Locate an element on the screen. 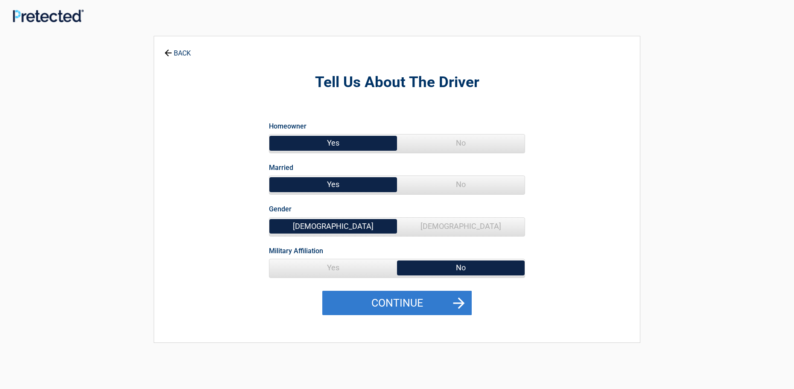 Image resolution: width=794 pixels, height=389 pixels. label: Gender is located at coordinates (280, 209).